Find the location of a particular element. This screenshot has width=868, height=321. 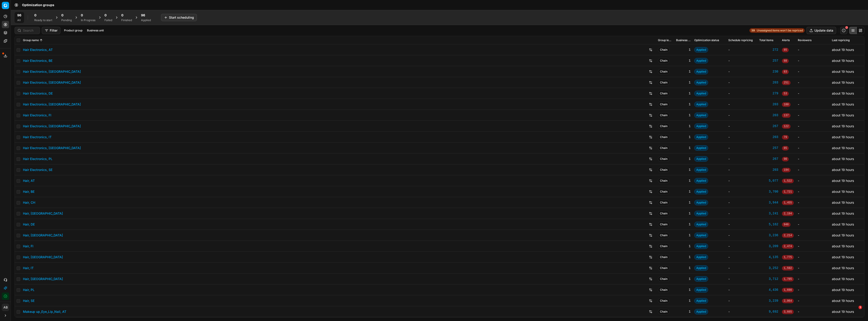

a: Hair, DE is located at coordinates (29, 224).